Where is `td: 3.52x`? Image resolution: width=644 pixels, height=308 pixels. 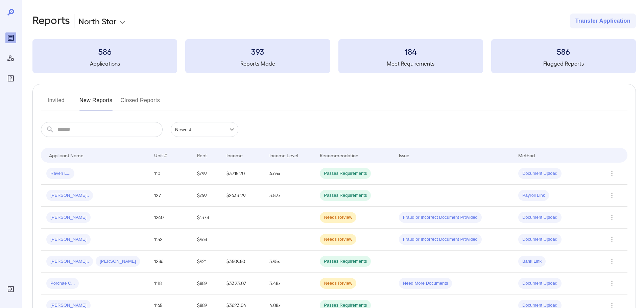
td: 3.52x is located at coordinates (289, 196).